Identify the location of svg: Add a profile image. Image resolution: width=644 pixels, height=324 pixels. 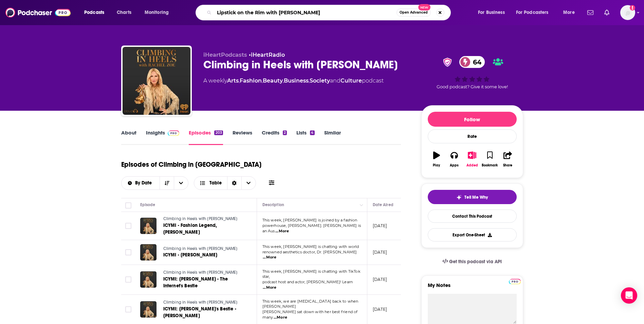
(632, 8).